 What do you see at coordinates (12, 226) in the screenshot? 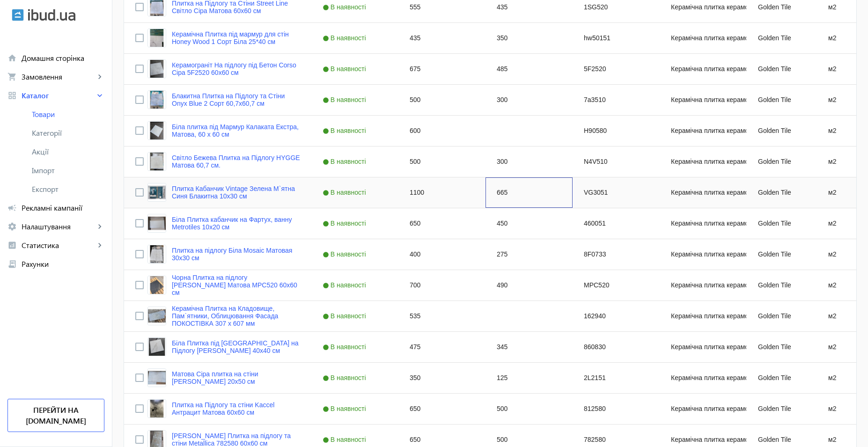
I see `mat-icon: settings` at bounding box center [12, 226].